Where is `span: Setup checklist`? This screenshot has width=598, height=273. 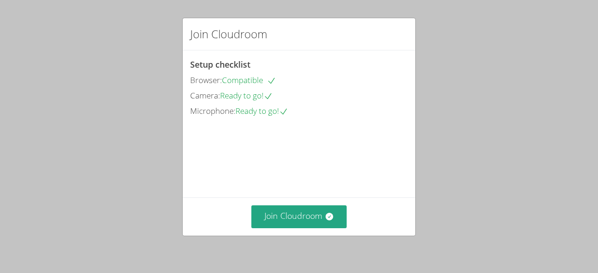 span: Setup checklist is located at coordinates (220, 64).